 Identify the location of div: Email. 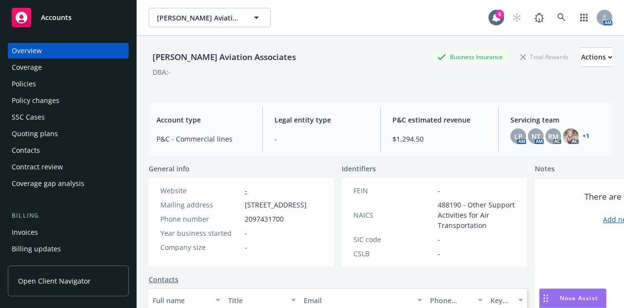
(357, 300).